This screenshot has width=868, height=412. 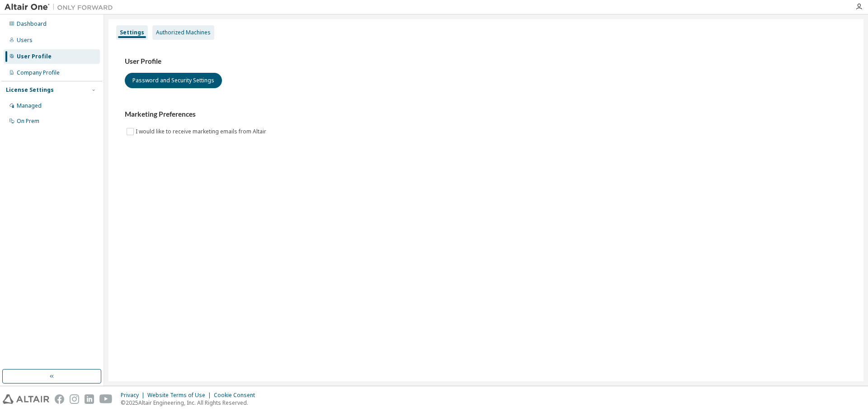 I want to click on div: License Settings, so click(x=30, y=90).